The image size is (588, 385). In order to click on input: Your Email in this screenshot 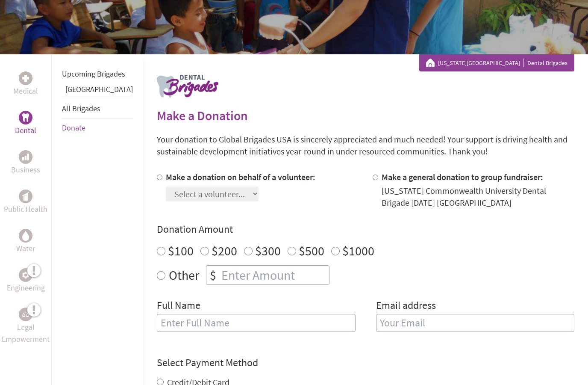, I will do `click(475, 323)`.